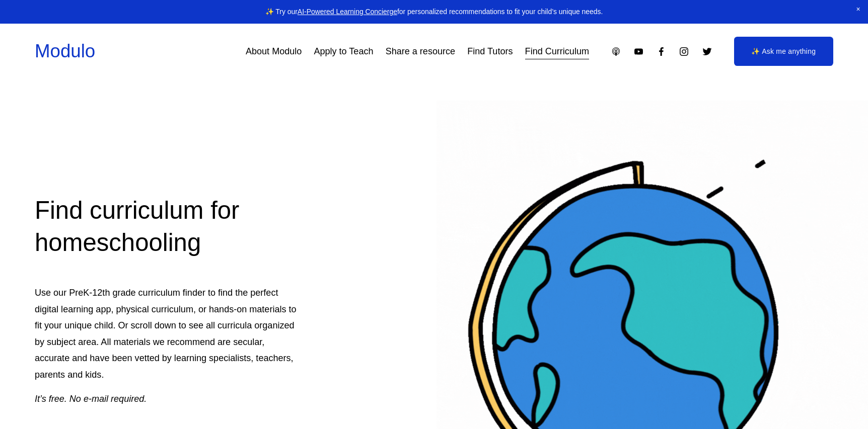  Describe the element at coordinates (616, 51) in the screenshot. I see `a: Apple Podcasts` at that location.